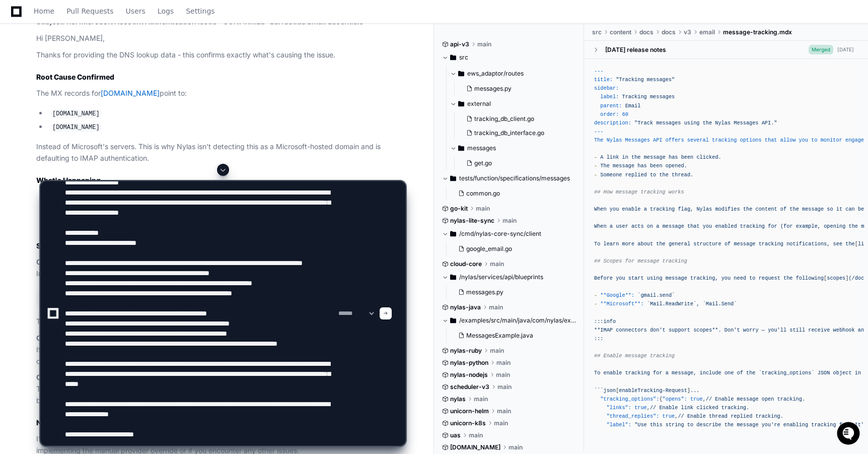 The width and height of the screenshot is (868, 454). What do you see at coordinates (496, 74) in the screenshot?
I see `span: ews_adaptor/routes` at bounding box center [496, 74].